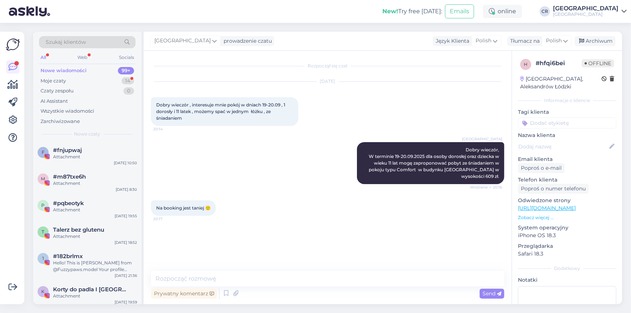  Describe the element at coordinates (492, 293) in the screenshot. I see `span: Send` at that location.